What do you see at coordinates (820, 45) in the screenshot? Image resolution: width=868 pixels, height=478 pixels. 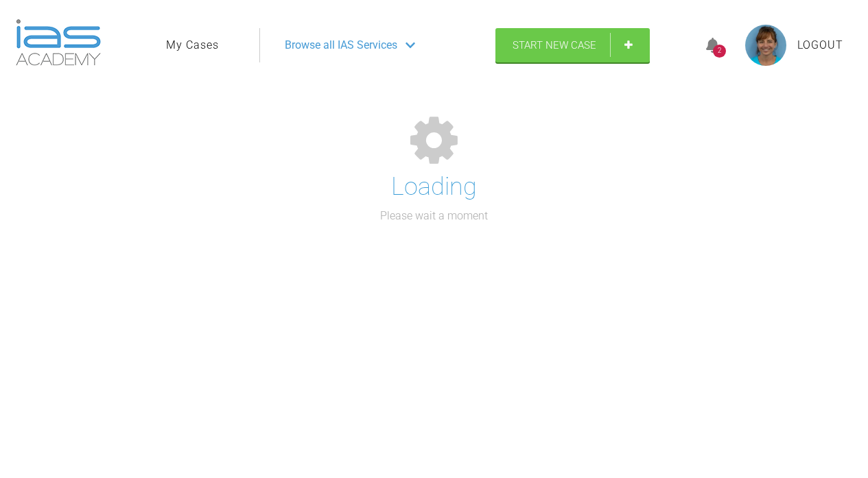 I see `a: Logout` at bounding box center [820, 45].